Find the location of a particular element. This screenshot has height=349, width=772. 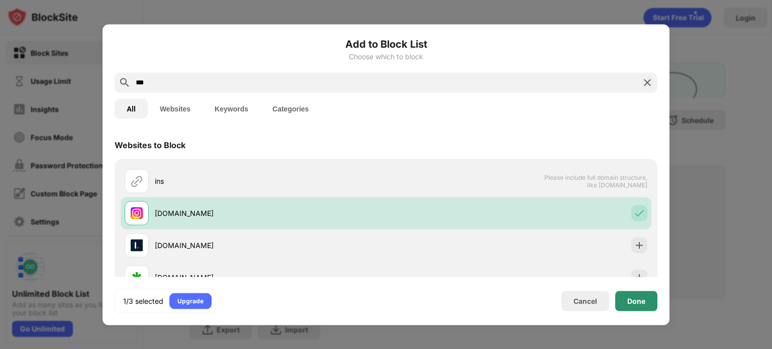

div: Cancel is located at coordinates (585, 301).